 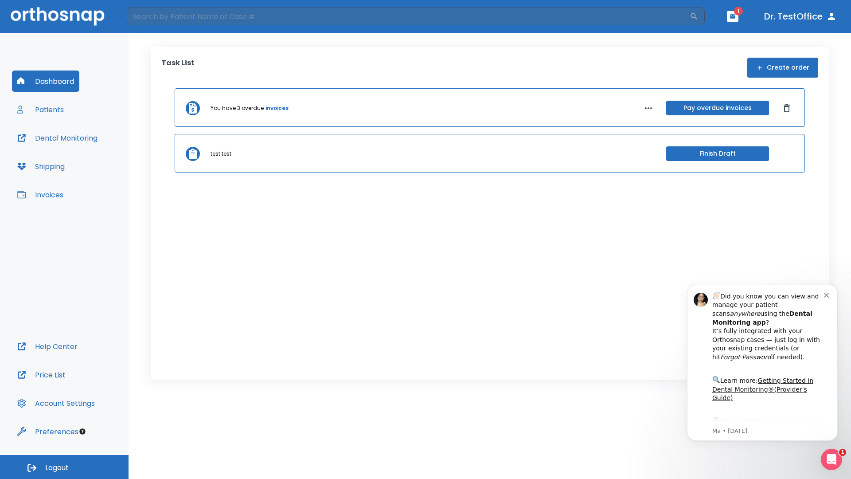 What do you see at coordinates (46, 81) in the screenshot?
I see `button: Dashboard` at bounding box center [46, 81].